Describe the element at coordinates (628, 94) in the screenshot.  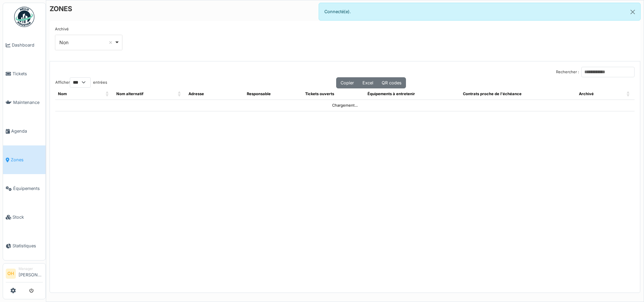
I see `span: Archivé: Activate to sort` at that location.